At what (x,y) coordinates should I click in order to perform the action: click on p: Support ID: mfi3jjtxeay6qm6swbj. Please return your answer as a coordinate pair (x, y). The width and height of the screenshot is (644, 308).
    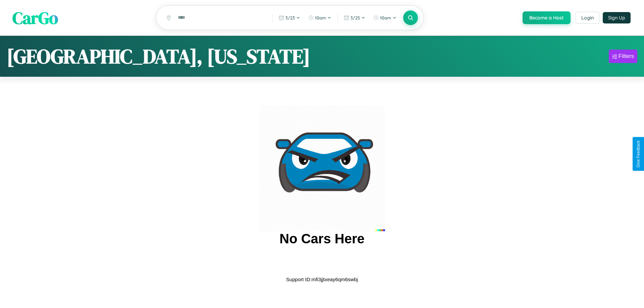
    Looking at the image, I should click on (322, 279).